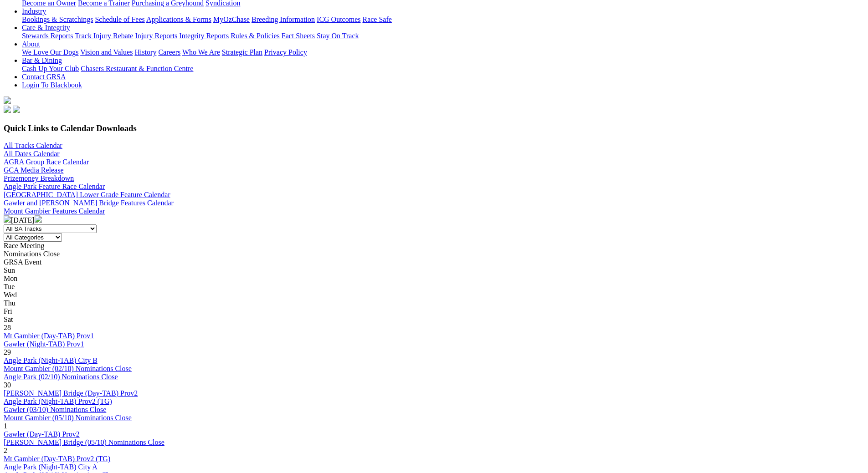 This screenshot has width=868, height=473. Describe the element at coordinates (57, 458) in the screenshot. I see `a: Mt Gambier (Day-TAB) Prov2 (TG)` at that location.